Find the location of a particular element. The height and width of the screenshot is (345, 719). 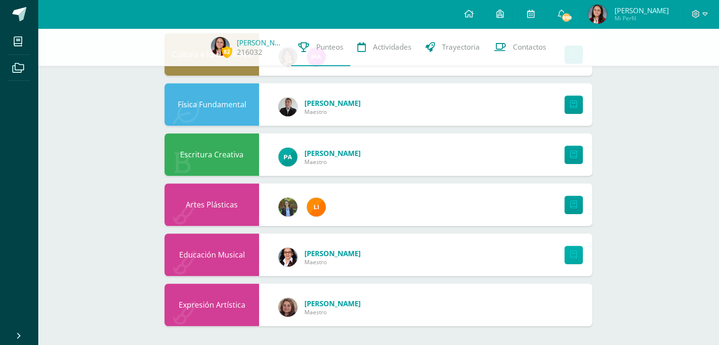

span: 898 is located at coordinates (566, 17).